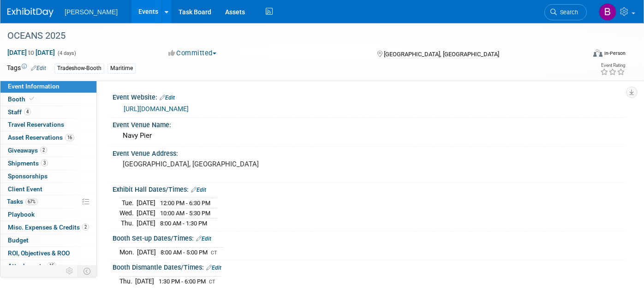 The image size is (644, 289). Describe the element at coordinates (27, 111) in the screenshot. I see `span: 4` at that location.